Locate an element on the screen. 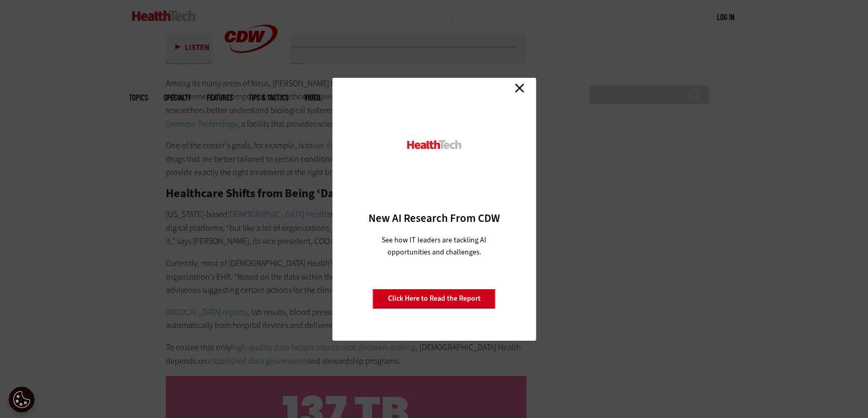 The width and height of the screenshot is (868, 418). img: HealthTech_0.png is located at coordinates (434, 145).